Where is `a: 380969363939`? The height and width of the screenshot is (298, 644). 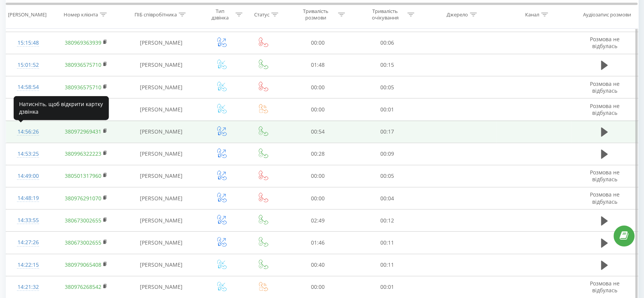
a: 380969363939 is located at coordinates (83, 42).